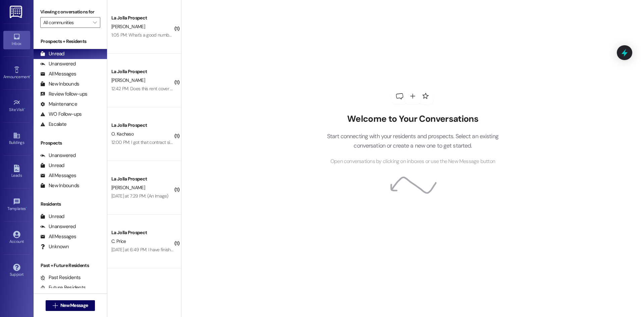  Describe the element at coordinates (70, 204) in the screenshot. I see `div: Residents` at that location.